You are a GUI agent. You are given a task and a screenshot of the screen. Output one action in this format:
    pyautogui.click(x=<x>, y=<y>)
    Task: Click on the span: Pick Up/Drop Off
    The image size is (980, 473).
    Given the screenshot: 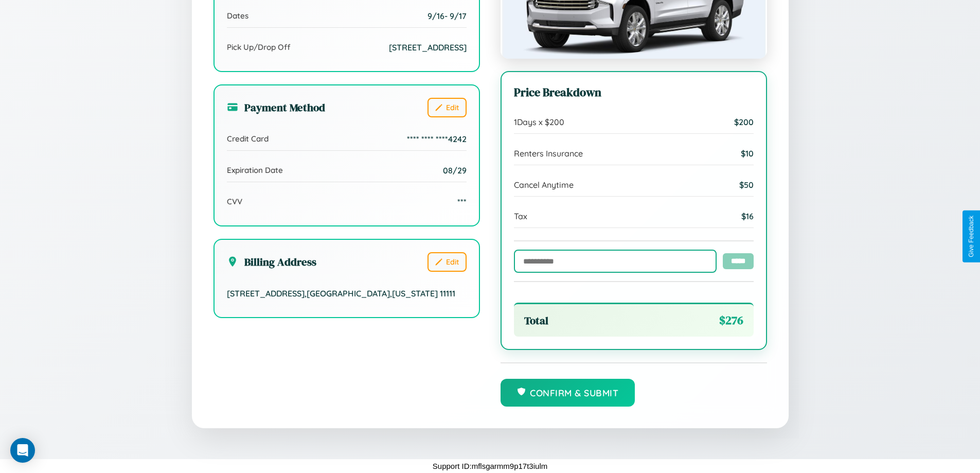 What is the action you would take?
    pyautogui.click(x=259, y=47)
    